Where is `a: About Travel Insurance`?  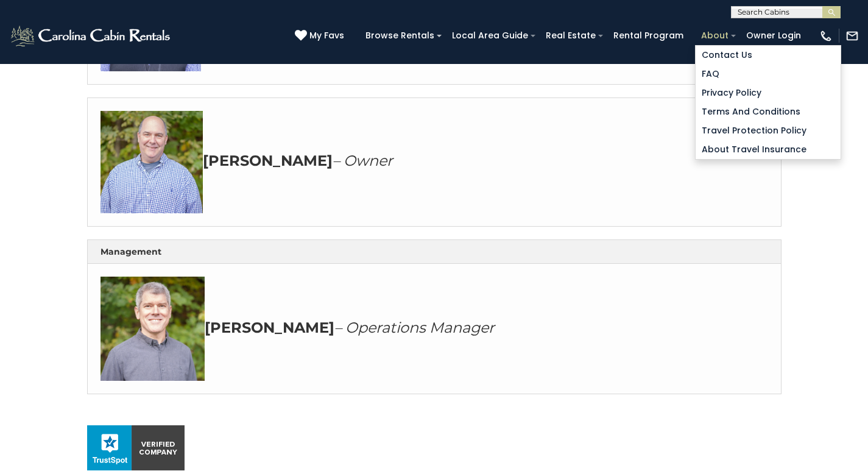
a: About Travel Insurance is located at coordinates (768, 149).